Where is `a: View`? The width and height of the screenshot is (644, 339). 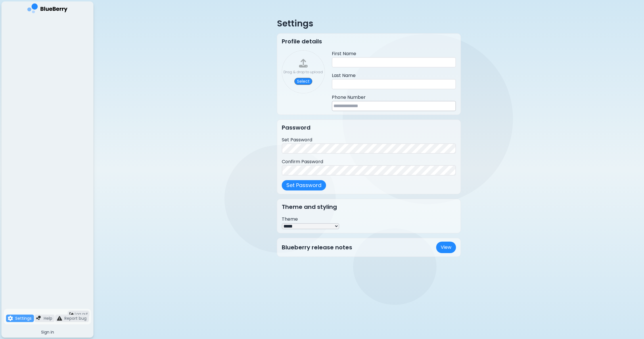
a: View is located at coordinates (446, 247).